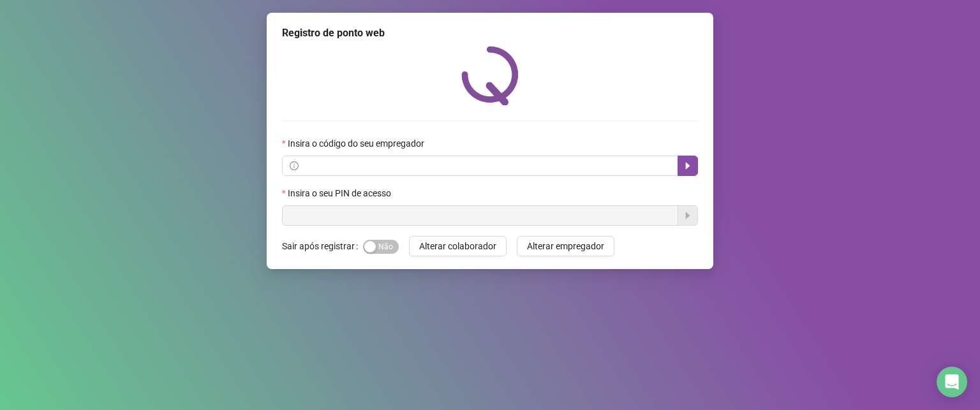 The image size is (980, 410). Describe the element at coordinates (490, 75) in the screenshot. I see `img: QRPoint` at that location.